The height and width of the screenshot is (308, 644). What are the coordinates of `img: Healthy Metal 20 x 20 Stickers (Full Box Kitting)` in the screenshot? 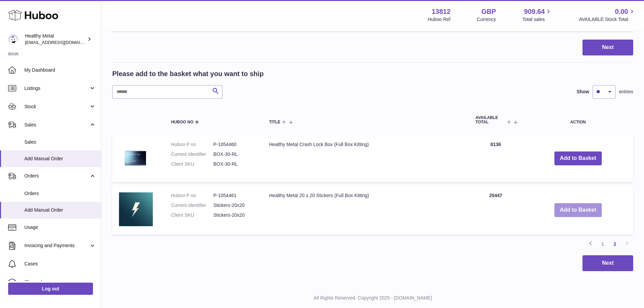 It's located at (136, 209).